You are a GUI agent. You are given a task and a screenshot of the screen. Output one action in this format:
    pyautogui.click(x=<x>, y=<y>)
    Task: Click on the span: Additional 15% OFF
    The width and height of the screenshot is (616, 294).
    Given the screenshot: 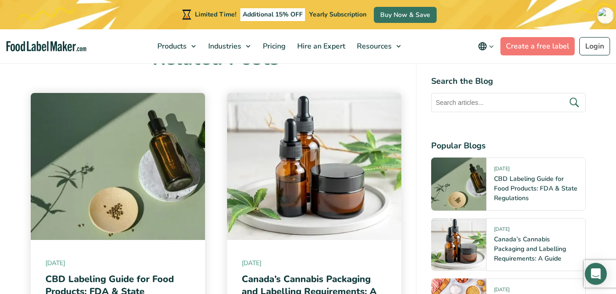 What is the action you would take?
    pyautogui.click(x=272, y=15)
    